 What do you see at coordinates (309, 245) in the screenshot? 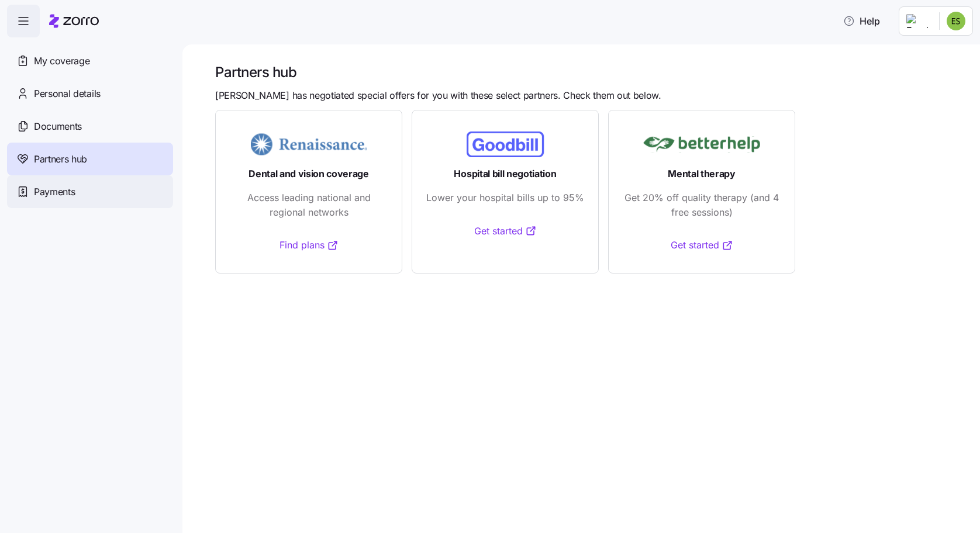
I see `a: Find plans` at bounding box center [309, 245].